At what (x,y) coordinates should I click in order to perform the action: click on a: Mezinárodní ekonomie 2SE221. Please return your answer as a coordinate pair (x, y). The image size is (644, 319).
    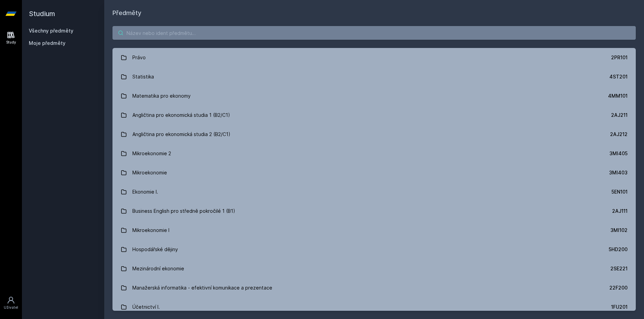
    Looking at the image, I should click on (374, 269).